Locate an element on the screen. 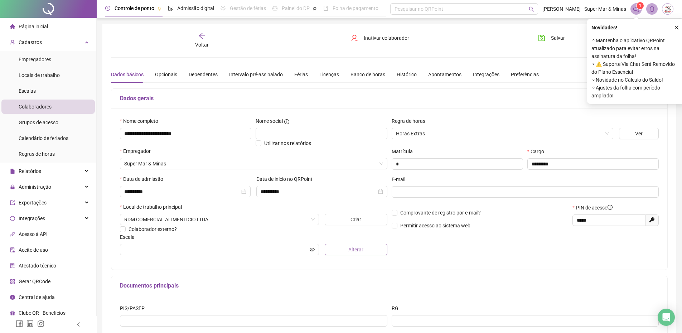 Image resolution: width=682 pixels, height=333 pixels. span: user-delete is located at coordinates (354, 38).